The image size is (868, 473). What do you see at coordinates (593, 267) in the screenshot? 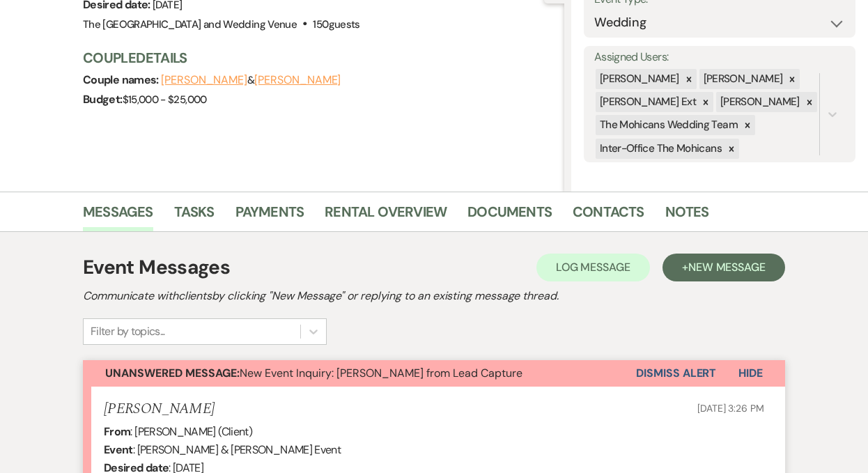
I see `span: Log Message` at bounding box center [593, 267].